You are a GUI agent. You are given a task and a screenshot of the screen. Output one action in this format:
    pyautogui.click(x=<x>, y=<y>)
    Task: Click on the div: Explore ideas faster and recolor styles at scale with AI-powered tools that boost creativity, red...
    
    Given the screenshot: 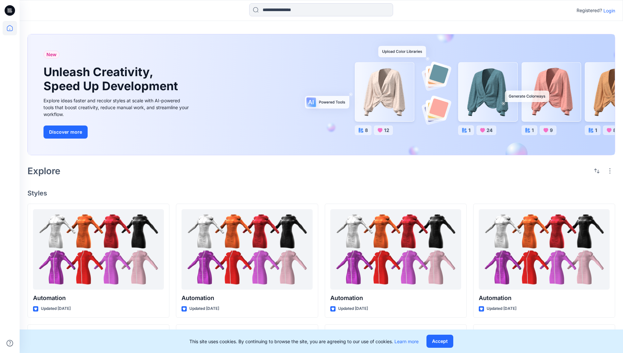 What is the action you would take?
    pyautogui.click(x=117, y=107)
    